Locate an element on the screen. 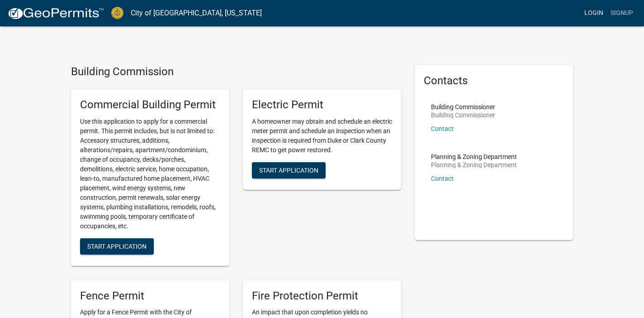  a: Signup is located at coordinates (622, 13).